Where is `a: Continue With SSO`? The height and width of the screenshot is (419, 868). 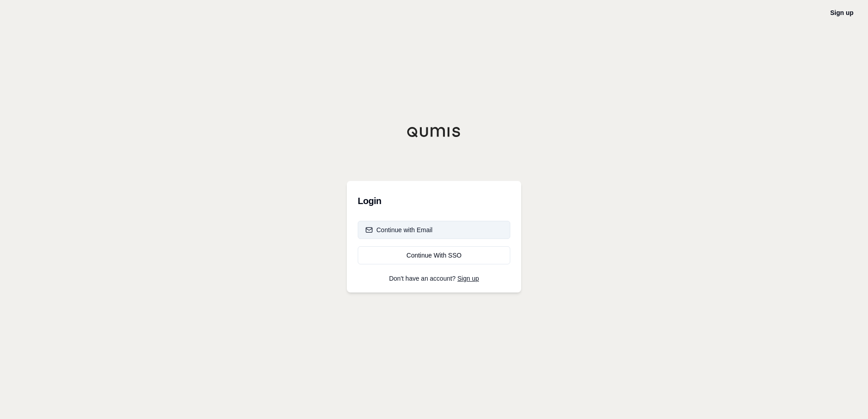
a: Continue With SSO is located at coordinates (434, 255).